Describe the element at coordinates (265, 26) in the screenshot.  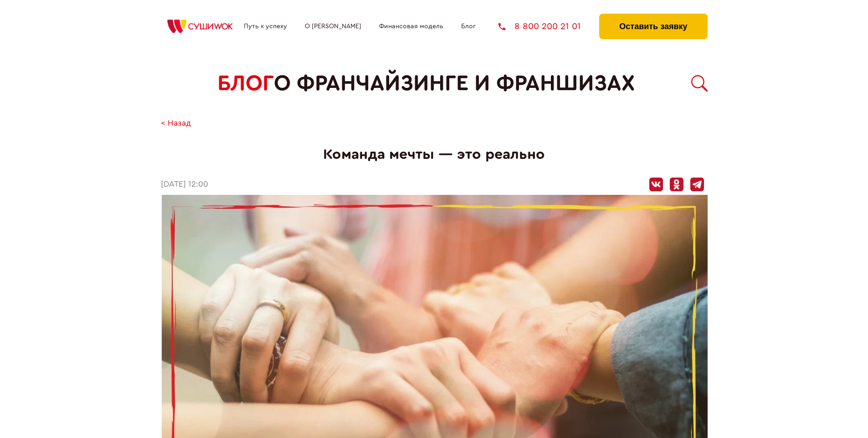
I see `a: Путь к успеху` at that location.